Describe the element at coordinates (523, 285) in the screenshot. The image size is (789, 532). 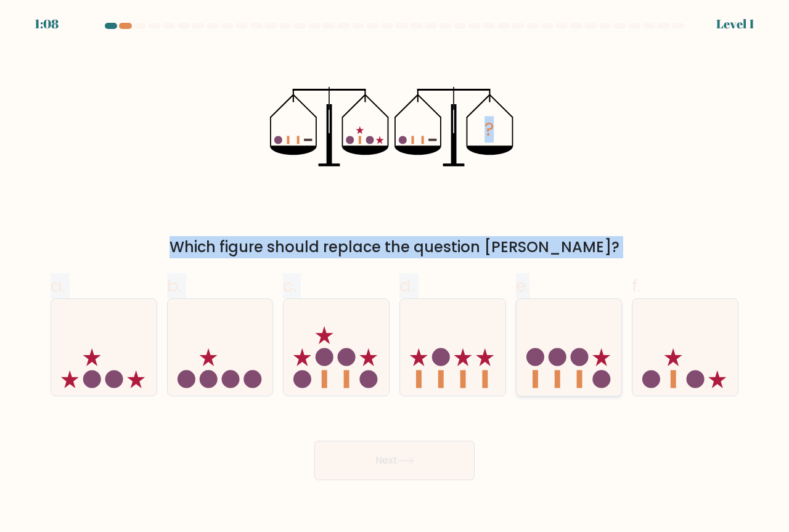
I see `span: e.` at that location.